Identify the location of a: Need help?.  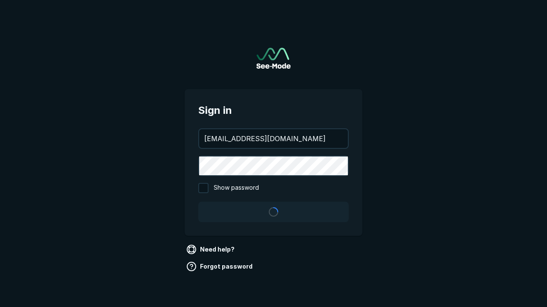
(211, 250).